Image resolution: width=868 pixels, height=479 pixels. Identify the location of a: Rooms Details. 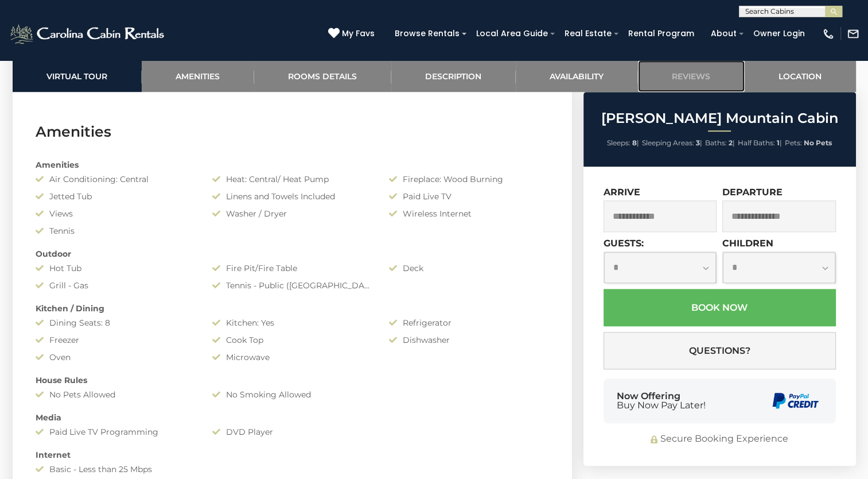
(323, 76).